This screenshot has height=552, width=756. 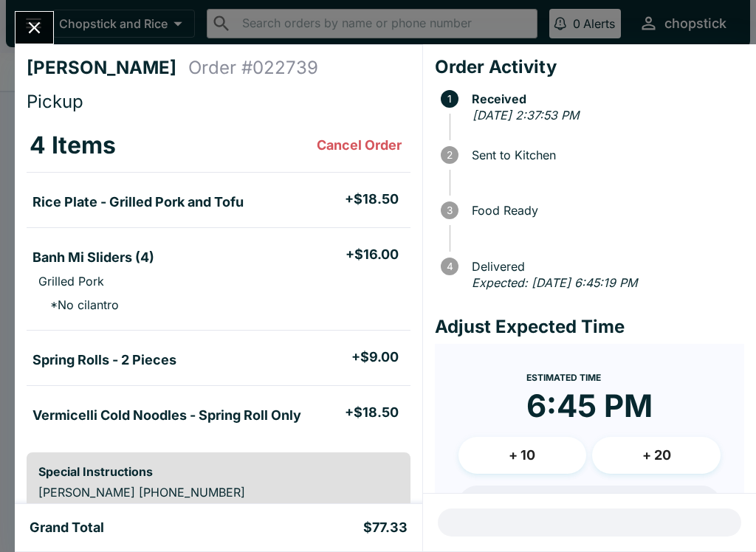 What do you see at coordinates (253, 68) in the screenshot?
I see `h4: Order # 022739` at bounding box center [253, 68].